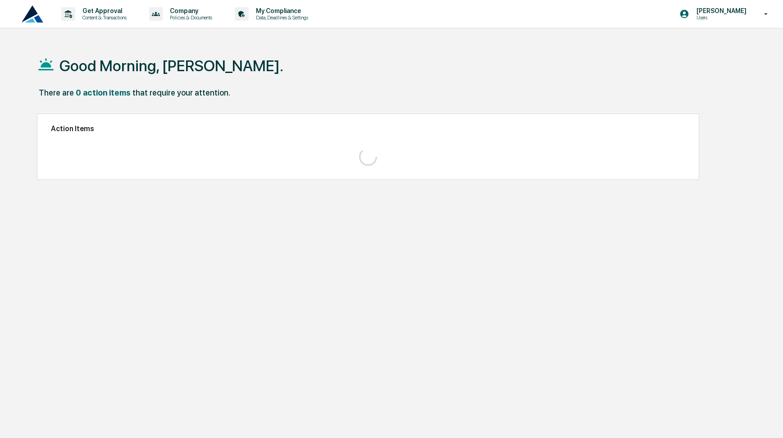 The image size is (783, 438). Describe the element at coordinates (181, 92) in the screenshot. I see `div: that require your attention.` at that location.